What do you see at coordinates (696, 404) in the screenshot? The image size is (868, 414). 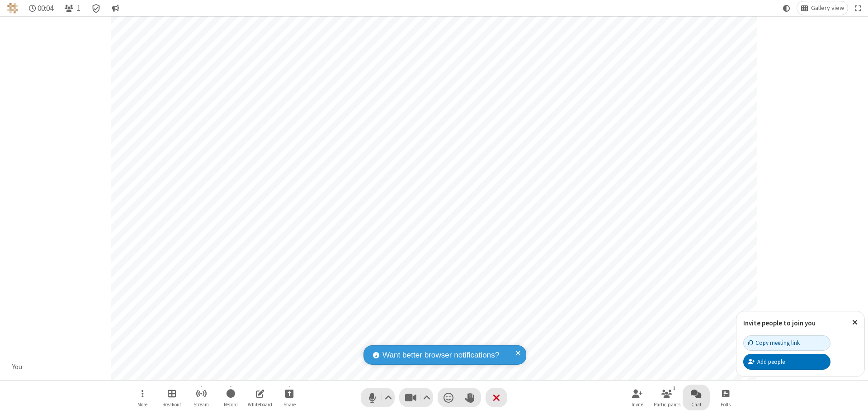 I see `span: Chat` at bounding box center [696, 404].